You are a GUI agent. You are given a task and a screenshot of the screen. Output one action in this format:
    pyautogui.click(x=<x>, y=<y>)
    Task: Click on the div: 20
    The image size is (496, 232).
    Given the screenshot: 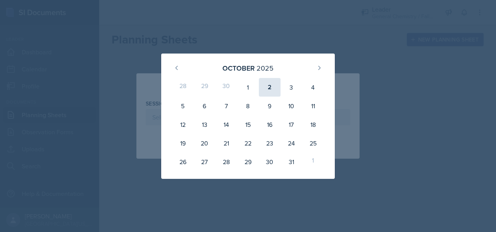 What is the action you would take?
    pyautogui.click(x=205, y=143)
    